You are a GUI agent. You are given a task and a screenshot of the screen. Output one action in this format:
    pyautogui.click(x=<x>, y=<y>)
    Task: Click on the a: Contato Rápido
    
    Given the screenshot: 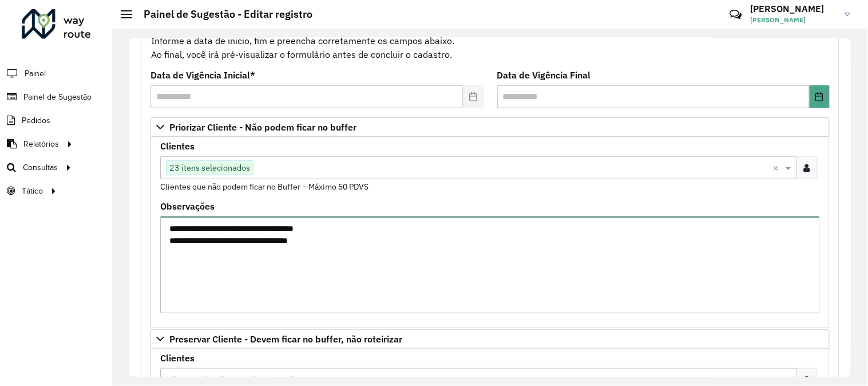 What is the action you would take?
    pyautogui.click(x=735, y=14)
    